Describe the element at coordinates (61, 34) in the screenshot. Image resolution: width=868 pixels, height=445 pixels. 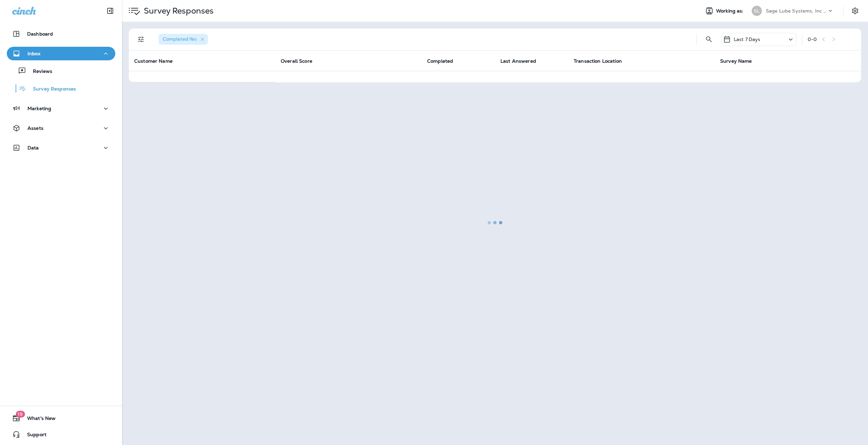
I see `button: Dashboard` at that location.